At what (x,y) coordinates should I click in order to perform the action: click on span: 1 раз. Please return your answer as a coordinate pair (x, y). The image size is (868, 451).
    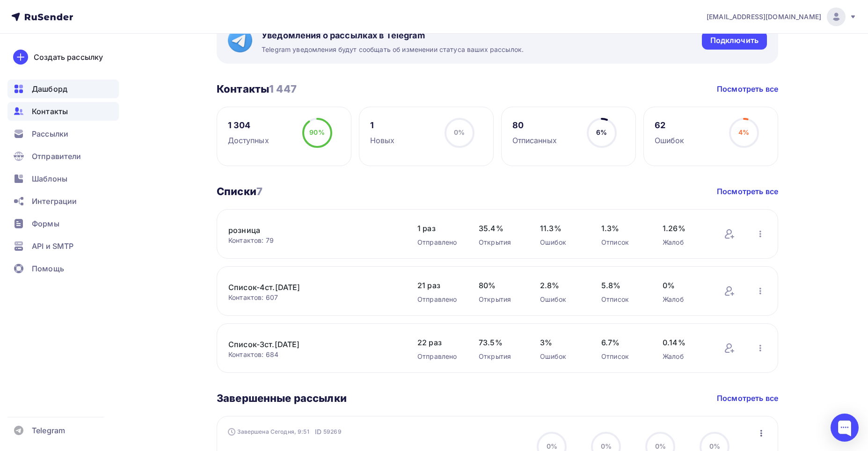
    Looking at the image, I should click on (439, 229).